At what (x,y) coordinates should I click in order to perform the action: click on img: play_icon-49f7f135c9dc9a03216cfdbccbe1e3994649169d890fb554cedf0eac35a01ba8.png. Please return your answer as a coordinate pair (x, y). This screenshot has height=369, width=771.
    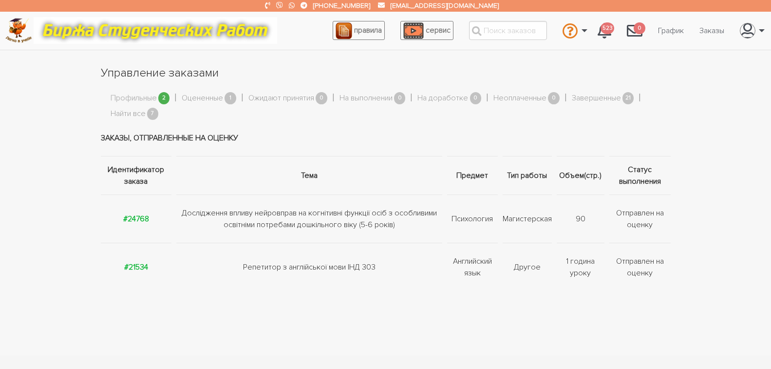
    Looking at the image, I should click on (414, 31).